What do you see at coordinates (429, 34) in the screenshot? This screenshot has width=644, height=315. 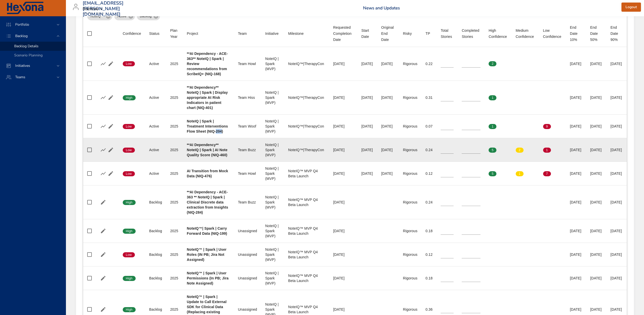 I see `span: TP` at bounding box center [429, 34].